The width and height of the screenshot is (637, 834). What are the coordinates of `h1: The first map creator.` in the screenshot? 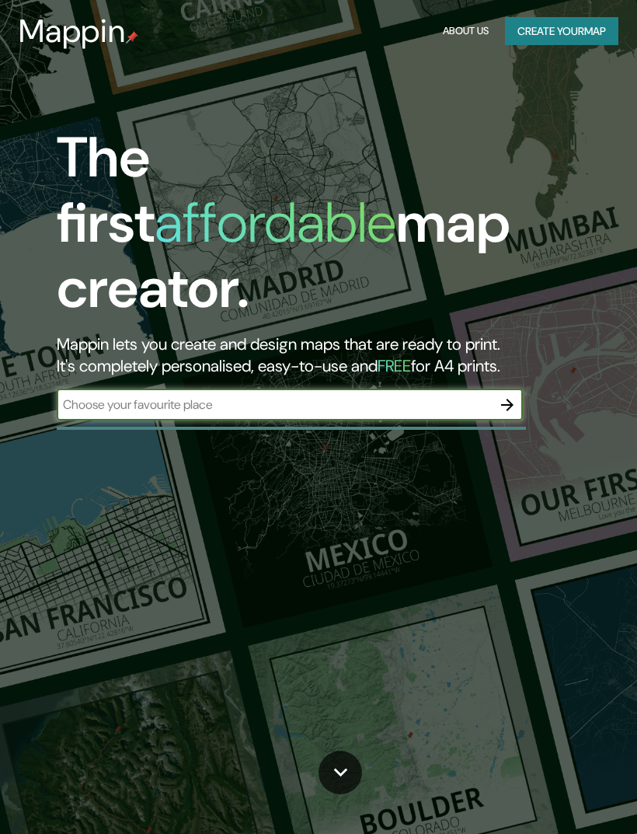 It's located at (312, 229).